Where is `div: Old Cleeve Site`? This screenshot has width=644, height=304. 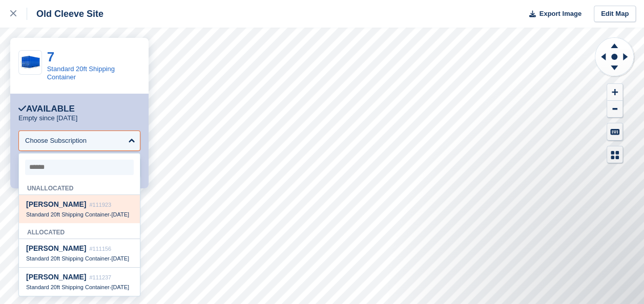
div: Old Cleeve Site is located at coordinates (65, 14).